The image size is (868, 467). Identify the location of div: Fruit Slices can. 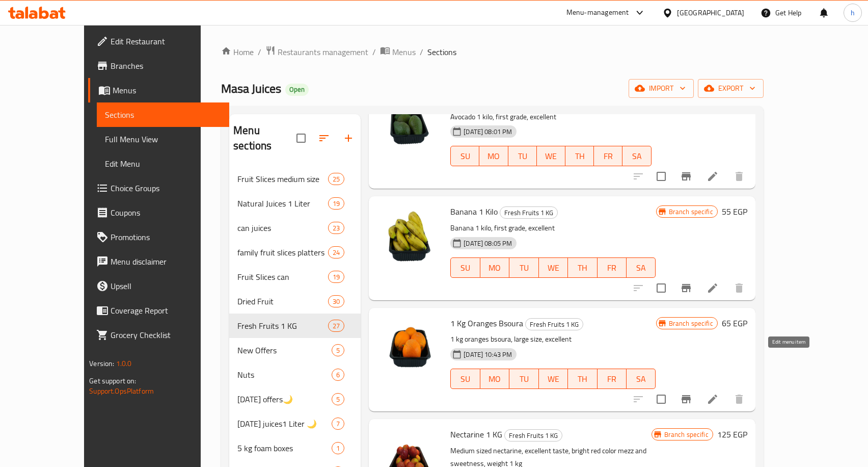
(282, 277).